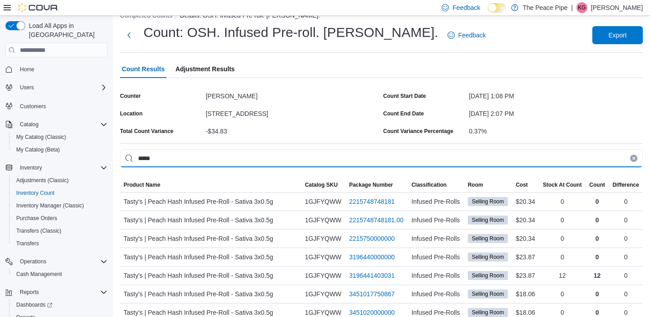 Image resolution: width=650 pixels, height=317 pixels. What do you see at coordinates (60, 193) in the screenshot?
I see `button: Inventory Count` at bounding box center [60, 193].